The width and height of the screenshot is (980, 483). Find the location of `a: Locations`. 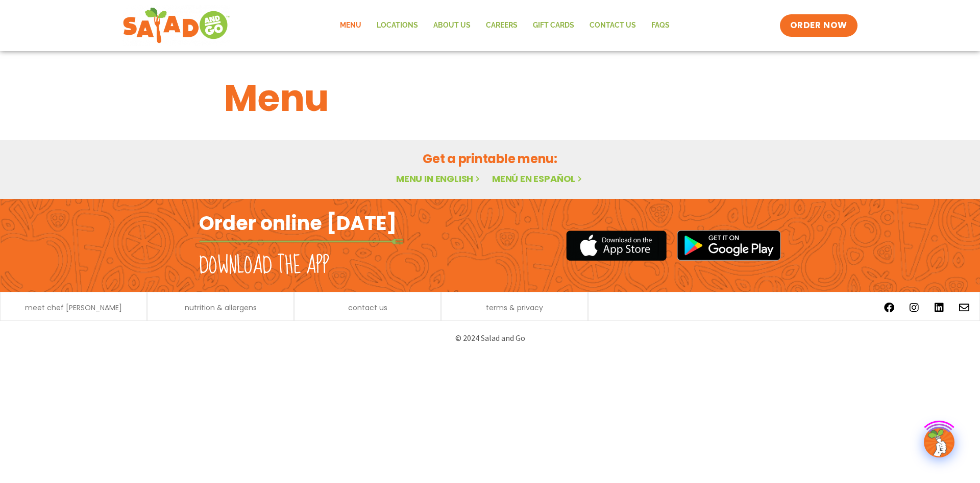

a: Locations is located at coordinates (397, 26).